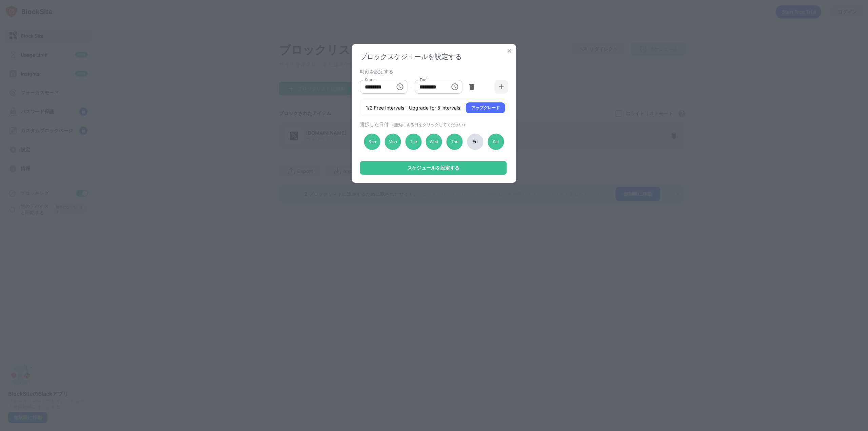  What do you see at coordinates (434, 142) in the screenshot?
I see `div: Wed` at bounding box center [434, 142].